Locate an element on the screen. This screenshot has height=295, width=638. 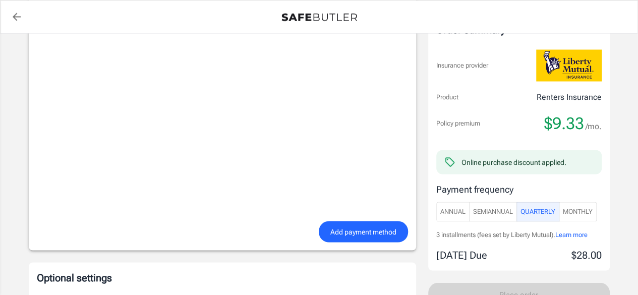
span: Monthly is located at coordinates (577, 211).